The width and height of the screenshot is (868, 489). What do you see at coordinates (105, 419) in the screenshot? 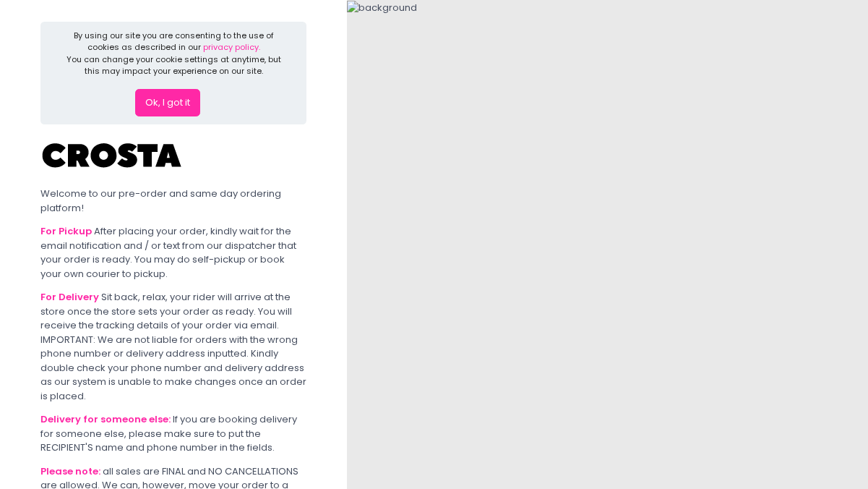
I see `b: Delivery for someone else:` at bounding box center [105, 419].